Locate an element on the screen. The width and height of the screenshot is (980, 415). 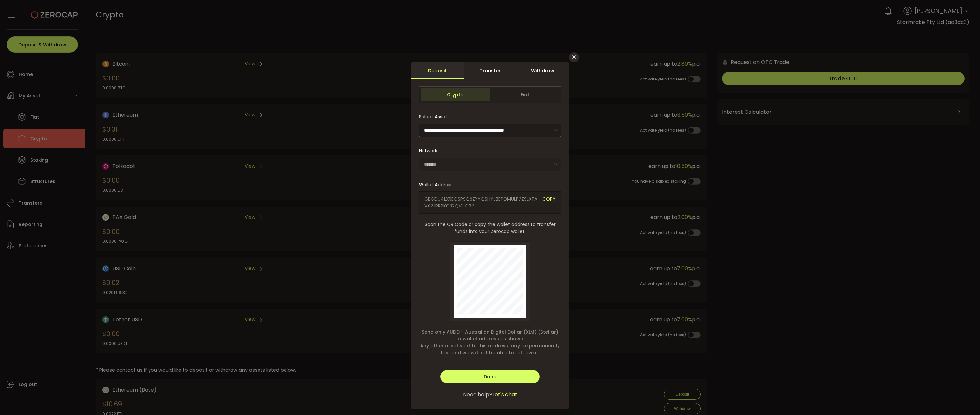
label: Select Asset is located at coordinates (435, 117).